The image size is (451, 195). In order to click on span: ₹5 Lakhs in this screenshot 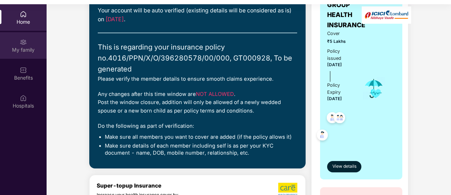, I will do `click(340, 41)`.